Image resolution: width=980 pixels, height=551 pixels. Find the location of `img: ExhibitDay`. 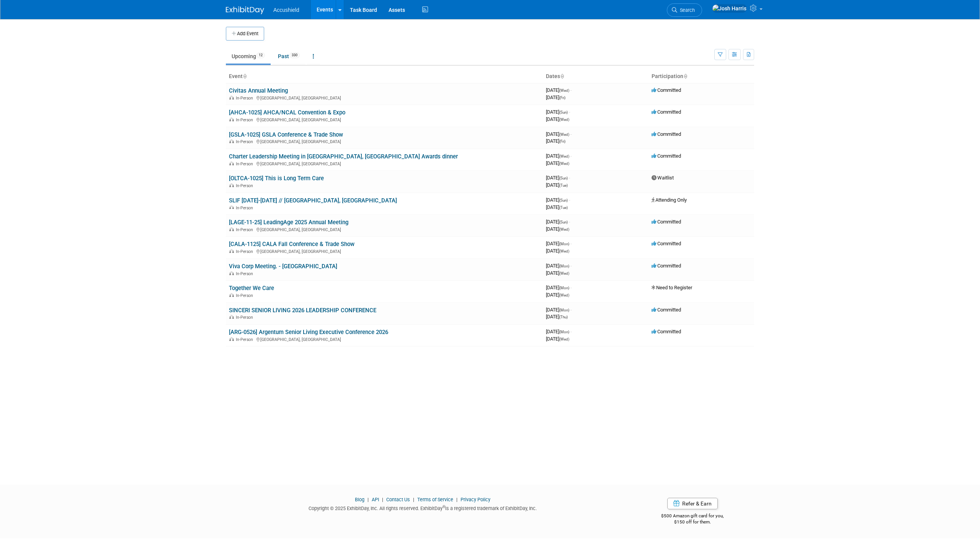

img: ExhibitDay is located at coordinates (245, 10).